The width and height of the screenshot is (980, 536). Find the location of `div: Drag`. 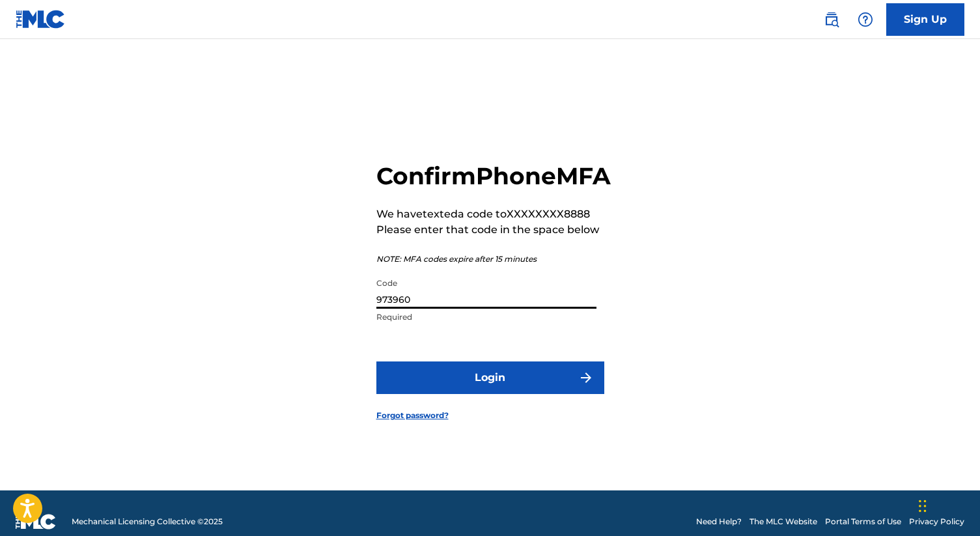

div: Drag is located at coordinates (923, 506).